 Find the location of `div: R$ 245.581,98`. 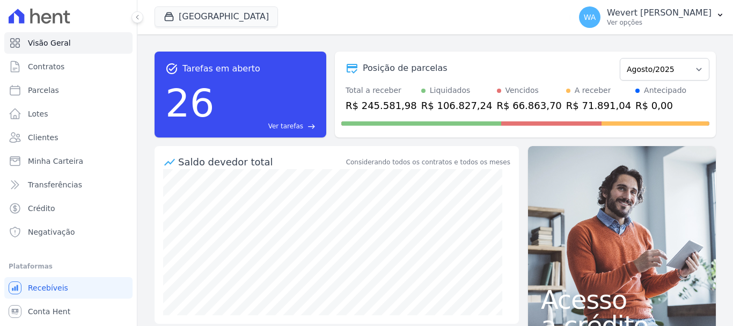

div: R$ 245.581,98 is located at coordinates (381, 105).